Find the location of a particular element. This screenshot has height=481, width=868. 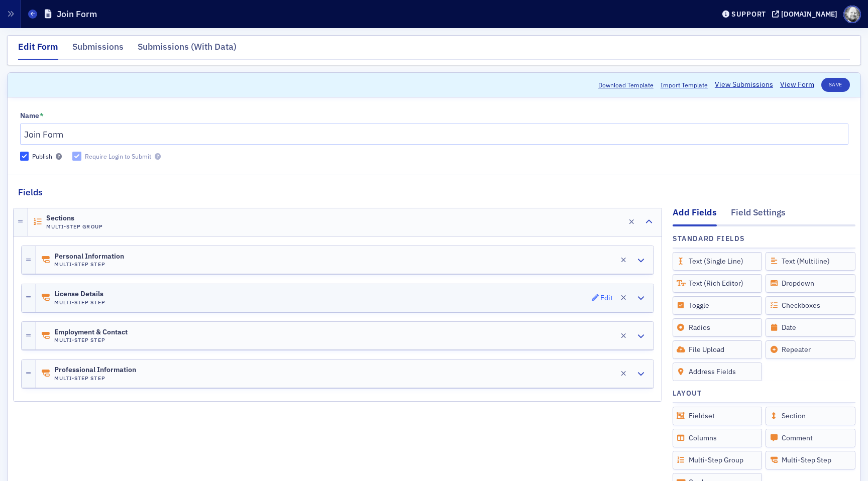

div: Publish is located at coordinates (43, 156).